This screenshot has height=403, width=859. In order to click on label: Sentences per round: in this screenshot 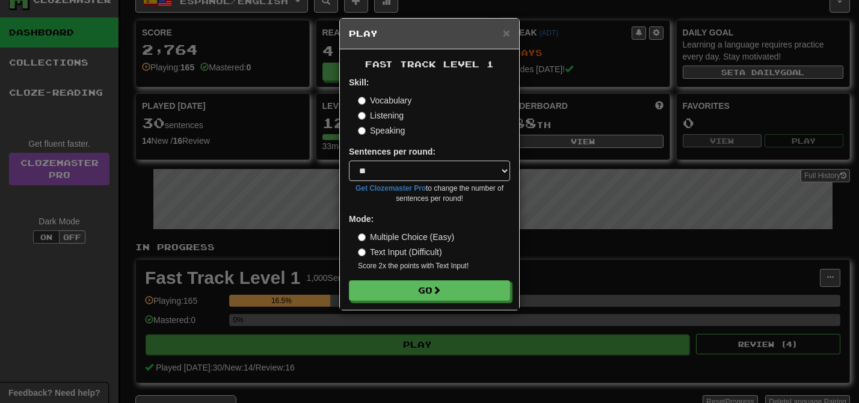, I will do `click(392, 152)`.